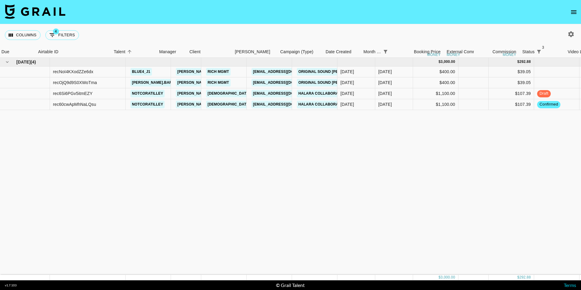 The width and height of the screenshot is (581, 290). Describe the element at coordinates (543, 93) in the screenshot. I see `span: draft` at that location.